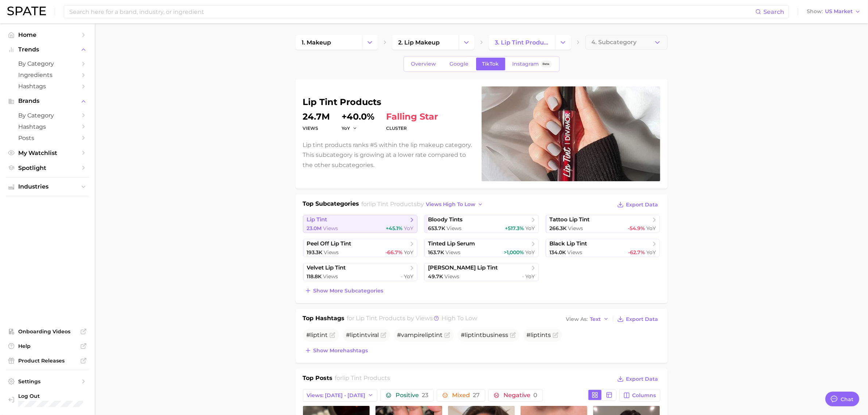 The height and width of the screenshot is (415, 868). Describe the element at coordinates (491, 64) in the screenshot. I see `span: TikTok` at that location.